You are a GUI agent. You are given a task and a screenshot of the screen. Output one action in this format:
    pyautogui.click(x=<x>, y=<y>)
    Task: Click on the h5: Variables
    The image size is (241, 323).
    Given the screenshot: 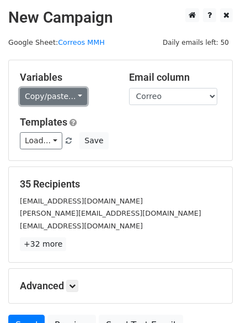 What is the action you would take?
    pyautogui.click(x=66, y=77)
    